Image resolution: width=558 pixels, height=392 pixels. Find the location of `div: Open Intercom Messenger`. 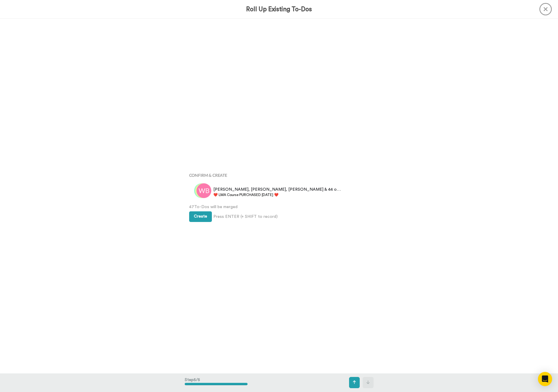

div: Open Intercom Messenger is located at coordinates (545, 379).